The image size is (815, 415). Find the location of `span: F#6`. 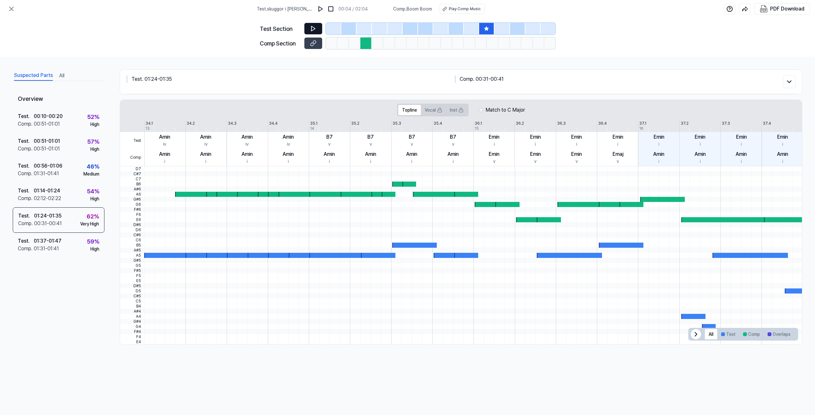

span: F#6 is located at coordinates (132, 210).